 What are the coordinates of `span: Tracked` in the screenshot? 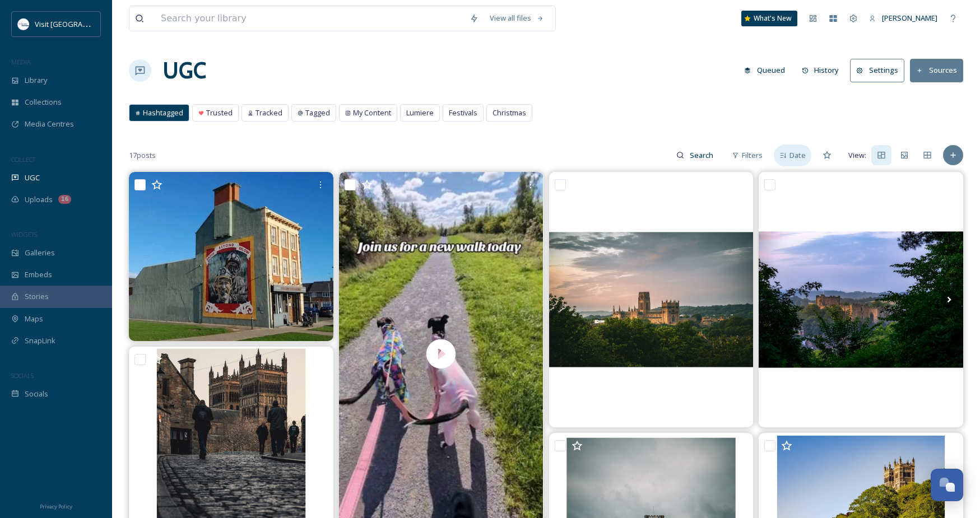 It's located at (269, 113).